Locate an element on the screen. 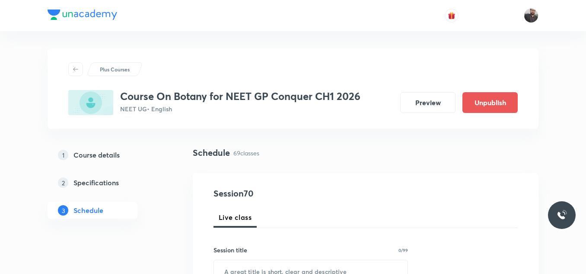 The image size is (586, 274). p: NEET UG • English is located at coordinates (240, 109).